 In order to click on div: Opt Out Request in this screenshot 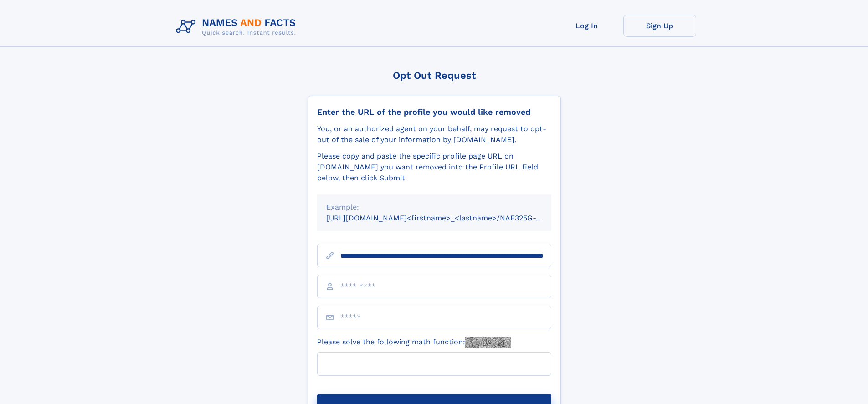, I will do `click(434, 75)`.